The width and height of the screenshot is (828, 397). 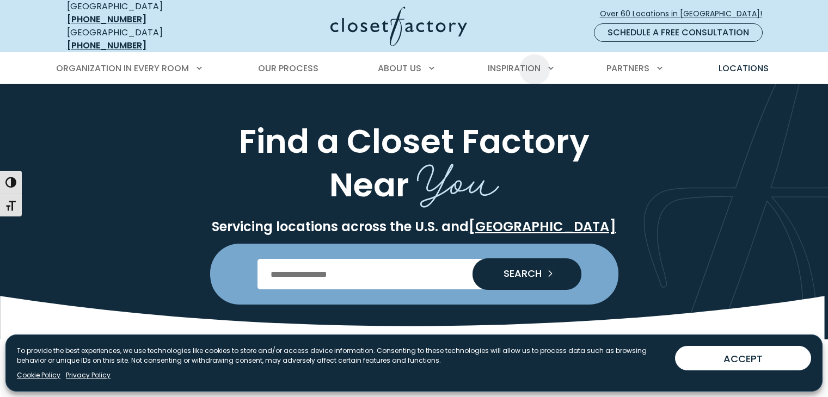 I want to click on span: Inspiration, so click(x=514, y=68).